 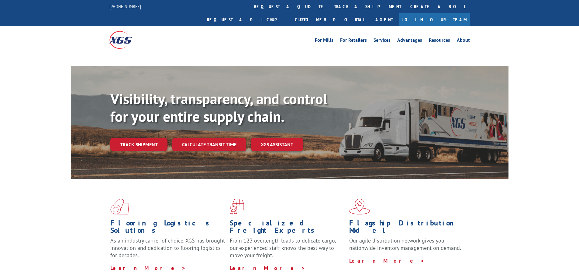 I want to click on img: xgs-icon-focused-on-flooring-red, so click(x=237, y=206).